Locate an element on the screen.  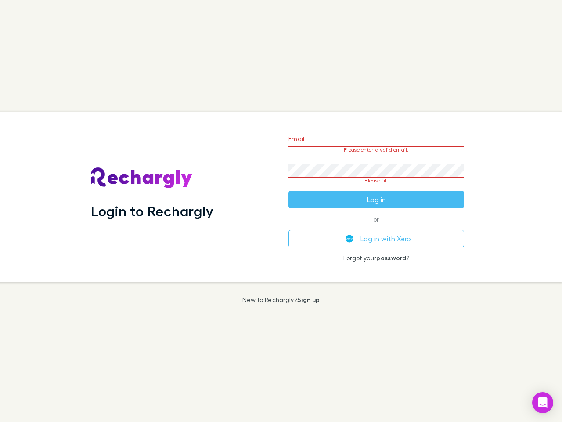
button: Log in with Xero is located at coordinates (377, 239).